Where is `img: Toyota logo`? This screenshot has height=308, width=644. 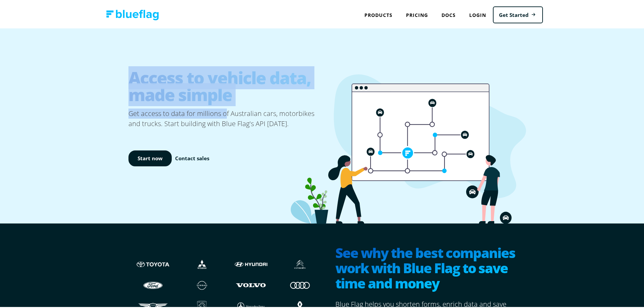
img: Toyota logo is located at coordinates (153, 263).